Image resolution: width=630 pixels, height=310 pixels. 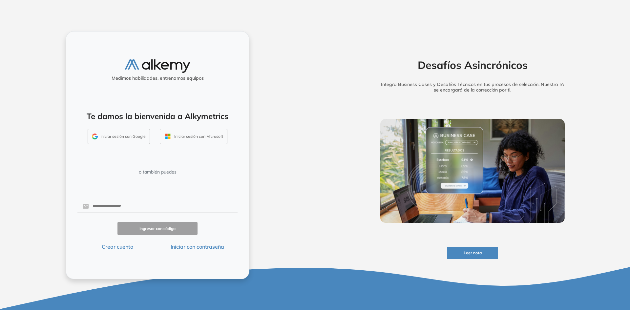 I want to click on h5: Integra Business Cases y Desafíos Técnicos en tus procesos de selección. Nuestra IA se encargará ..., so click(x=472, y=87).